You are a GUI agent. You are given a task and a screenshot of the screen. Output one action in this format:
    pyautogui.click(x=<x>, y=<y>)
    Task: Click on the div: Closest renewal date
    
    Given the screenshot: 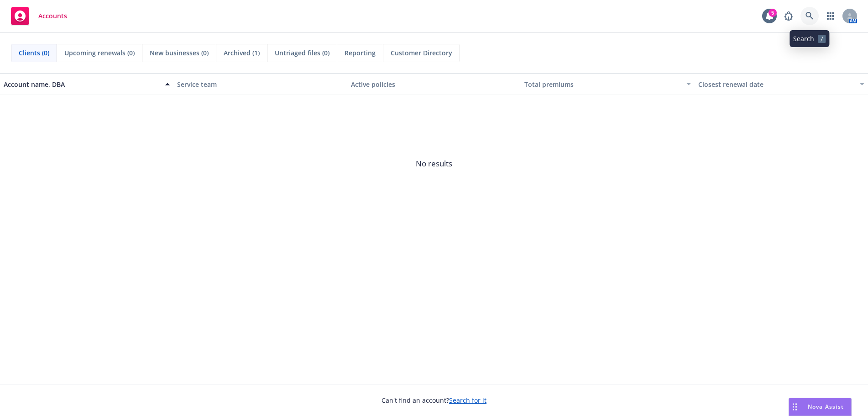 What is the action you would take?
    pyautogui.click(x=776, y=84)
    